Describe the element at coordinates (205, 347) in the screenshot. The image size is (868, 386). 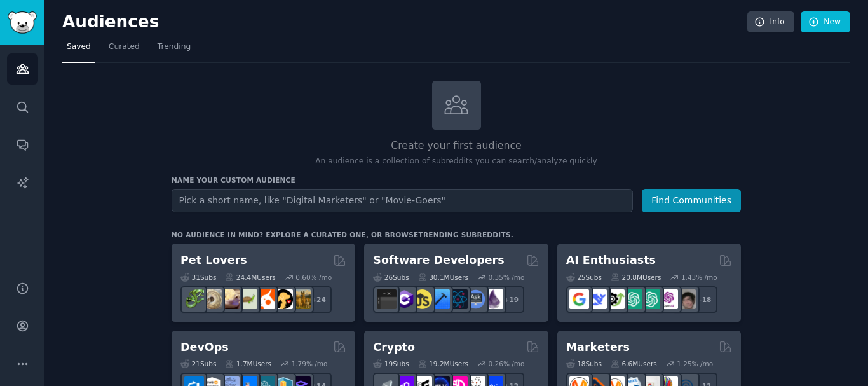
I see `h2: DevOps` at that location.